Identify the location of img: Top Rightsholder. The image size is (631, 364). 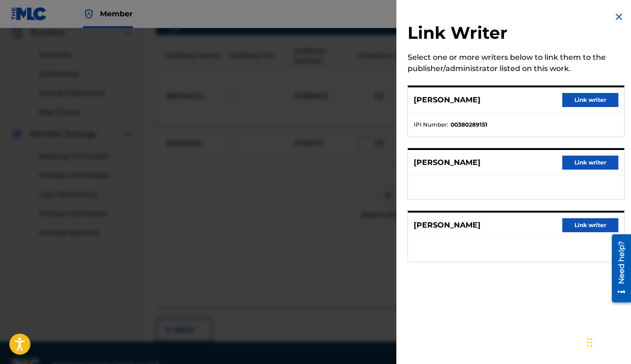
(89, 14).